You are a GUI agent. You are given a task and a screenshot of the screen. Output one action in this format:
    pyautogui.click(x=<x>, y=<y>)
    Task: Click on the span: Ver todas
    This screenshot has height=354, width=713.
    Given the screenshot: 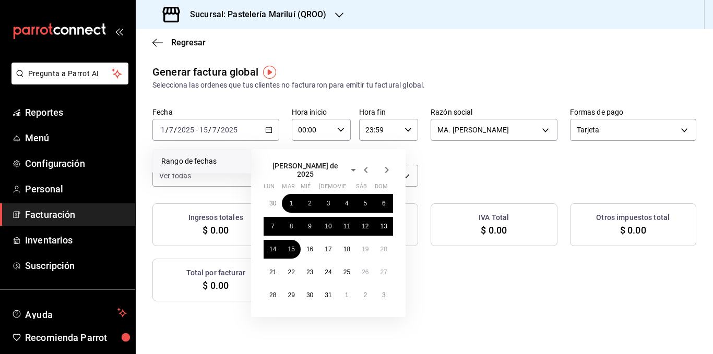 What is the action you would take?
    pyautogui.click(x=175, y=176)
    